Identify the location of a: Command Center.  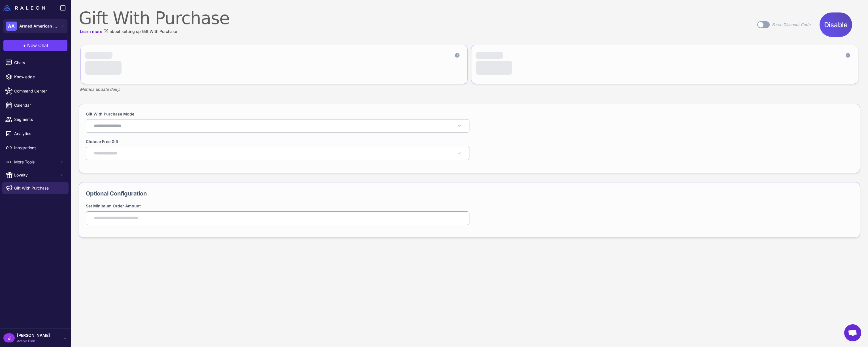
(35, 91).